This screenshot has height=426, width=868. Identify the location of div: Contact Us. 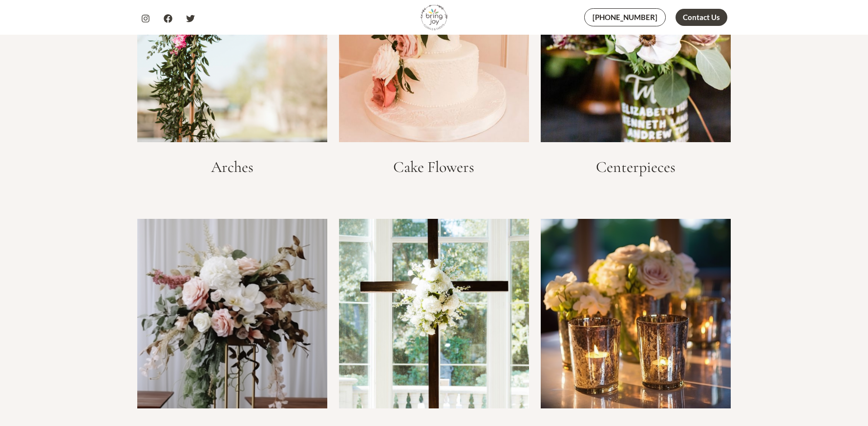
(701, 17).